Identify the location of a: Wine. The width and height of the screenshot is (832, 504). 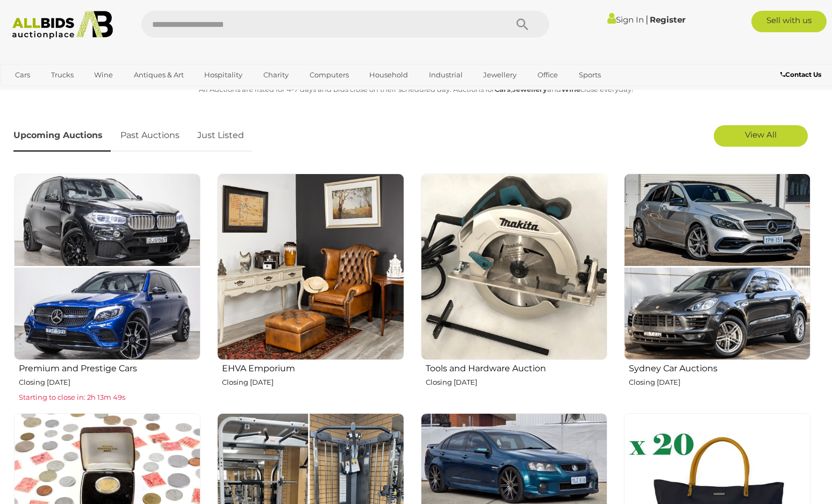
(103, 75).